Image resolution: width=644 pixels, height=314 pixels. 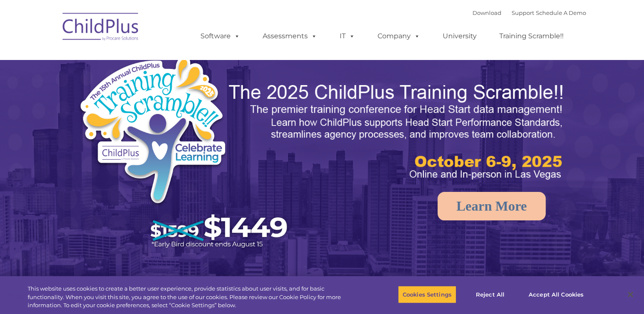 What do you see at coordinates (487, 13) in the screenshot?
I see `a: Download` at bounding box center [487, 13].